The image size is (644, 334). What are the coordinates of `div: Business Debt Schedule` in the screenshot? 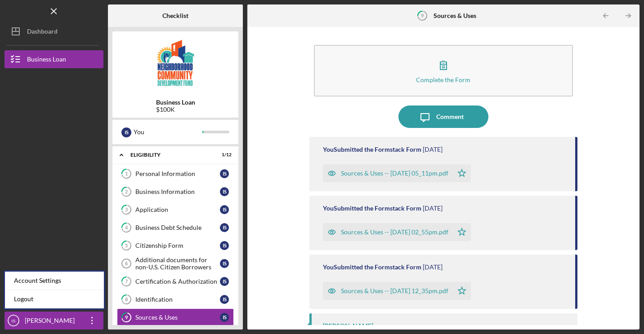 It's located at (178, 228).